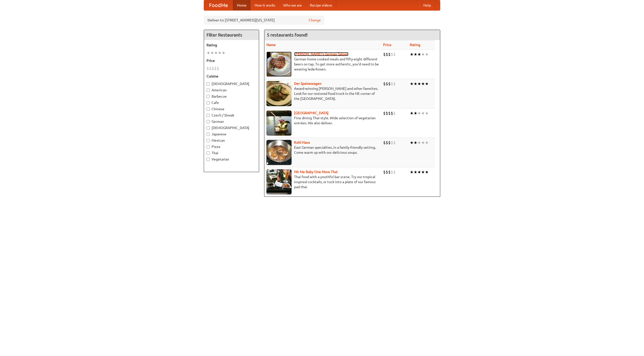 The height and width of the screenshot is (356, 644). I want to click on ng-pluralize: 5 restaurants found!, so click(287, 35).